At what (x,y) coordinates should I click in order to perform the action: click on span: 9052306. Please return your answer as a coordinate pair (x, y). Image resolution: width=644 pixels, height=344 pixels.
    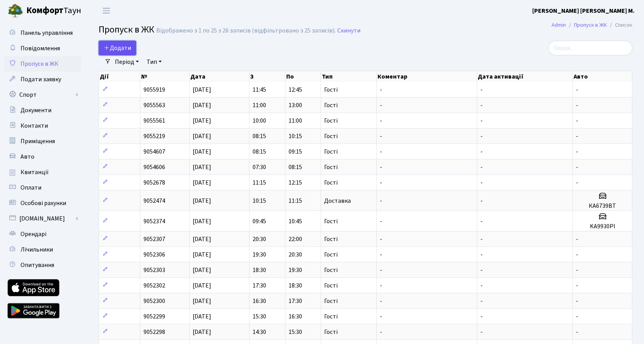
    Looking at the image, I should click on (154, 255).